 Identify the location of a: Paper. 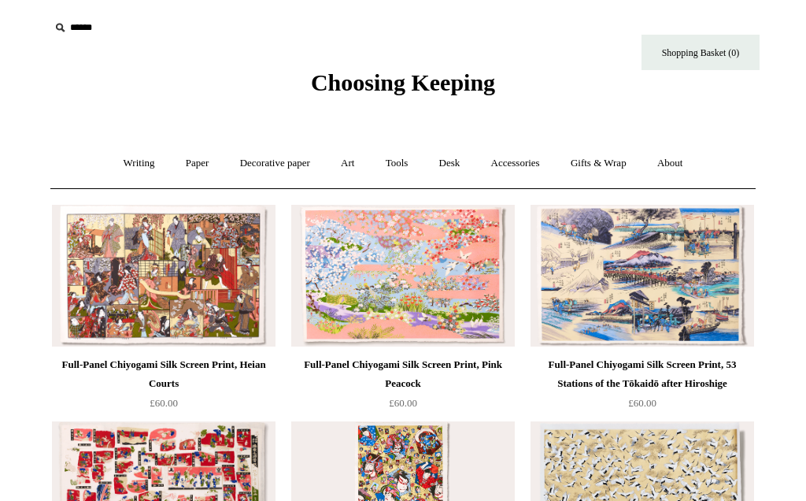
(198, 163).